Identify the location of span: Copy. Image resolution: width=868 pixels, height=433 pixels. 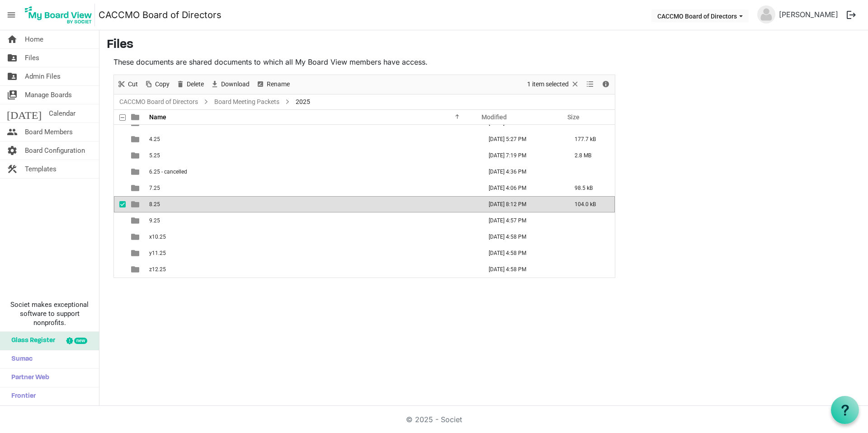
(162, 84).